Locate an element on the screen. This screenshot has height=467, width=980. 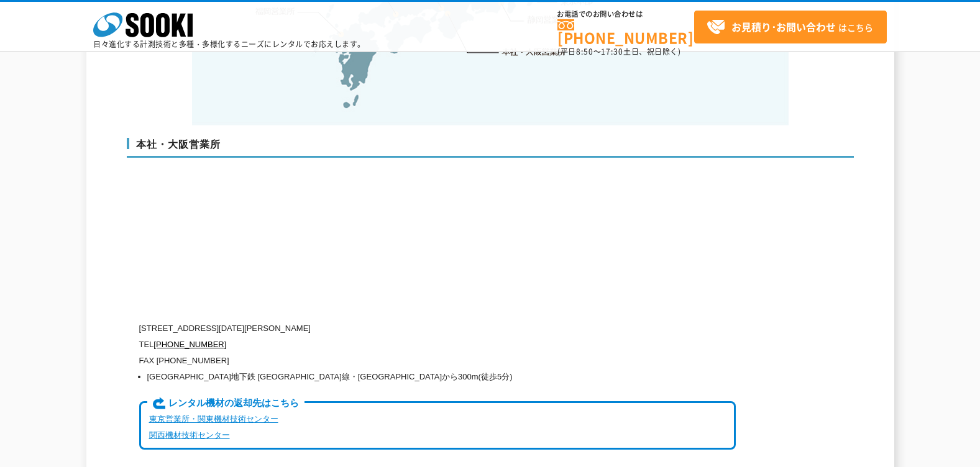
a: 東京営業所・関東機材技術センター is located at coordinates (213, 419).